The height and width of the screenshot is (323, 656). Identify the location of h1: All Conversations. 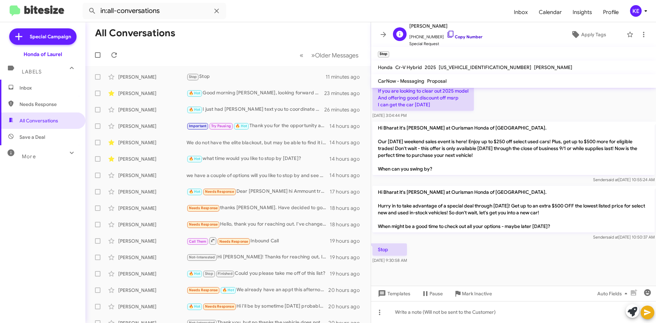
(135, 33).